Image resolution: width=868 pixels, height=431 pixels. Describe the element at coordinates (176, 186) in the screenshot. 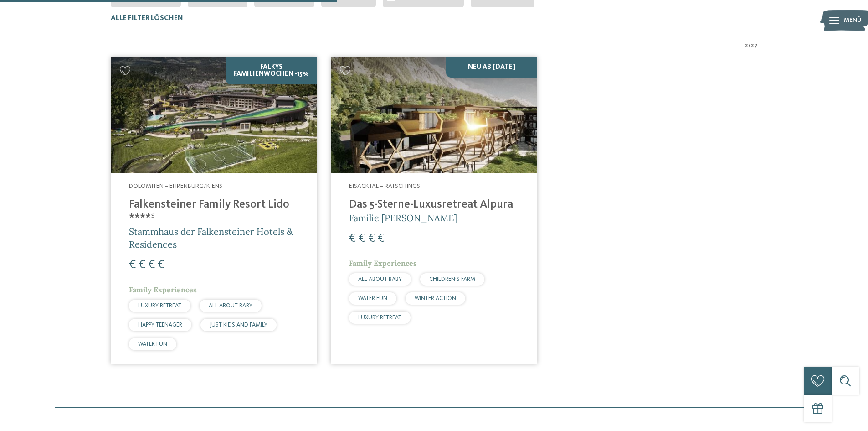

I see `span: Dolomiten – Ehrenburg/Kiens` at that location.